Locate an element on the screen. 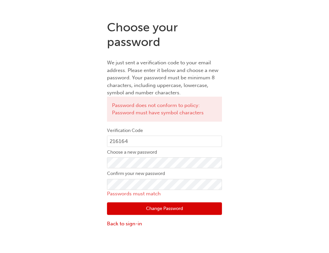  h1: Choose your password is located at coordinates (164, 34).